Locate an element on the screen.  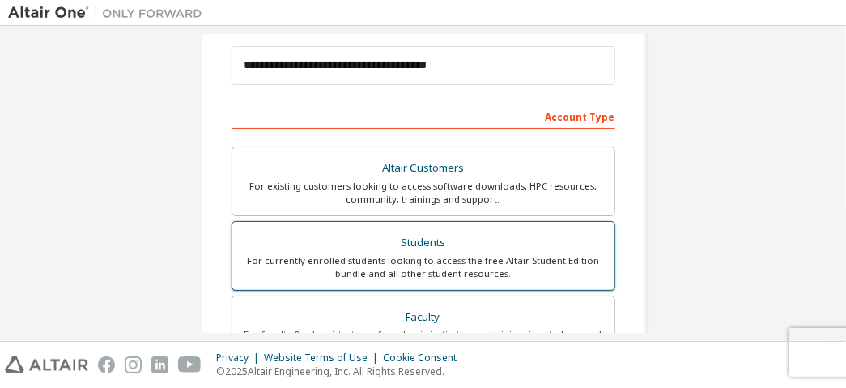
div: For existing customers looking to access software downloads, HPC resources, community, trainings ... is located at coordinates (423, 193).